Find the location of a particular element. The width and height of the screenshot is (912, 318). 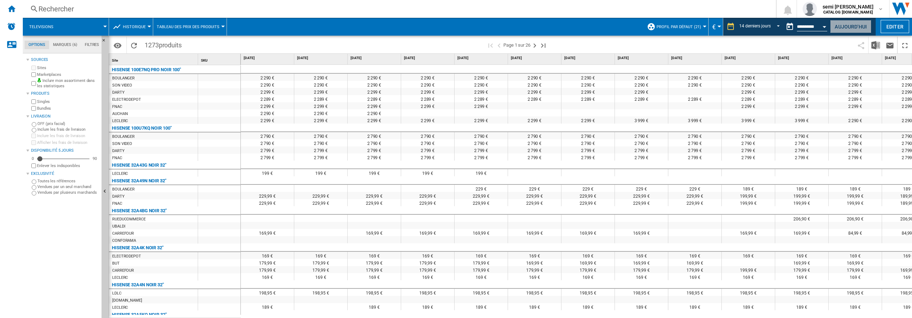

div: Tableau des prix des produits is located at coordinates (190, 27).